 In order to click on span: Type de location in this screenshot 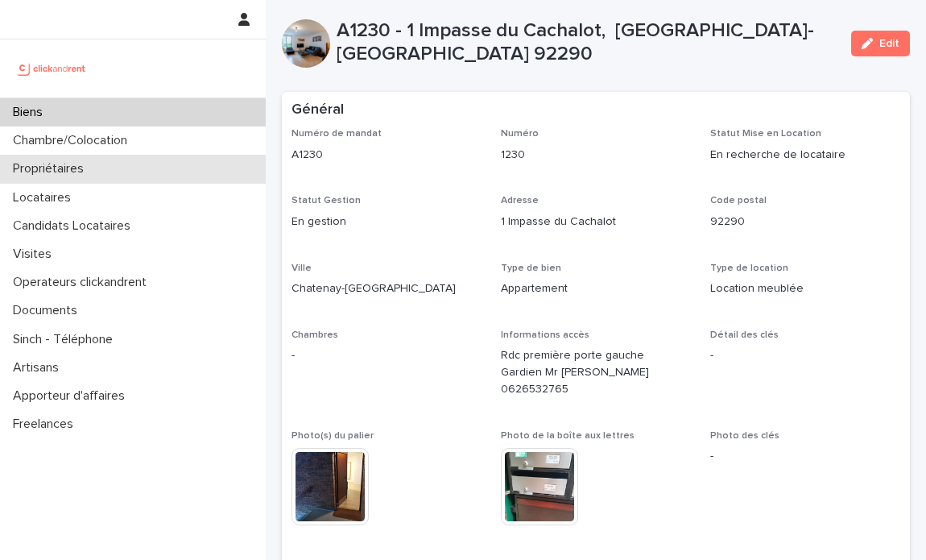, I will do `click(749, 268)`.